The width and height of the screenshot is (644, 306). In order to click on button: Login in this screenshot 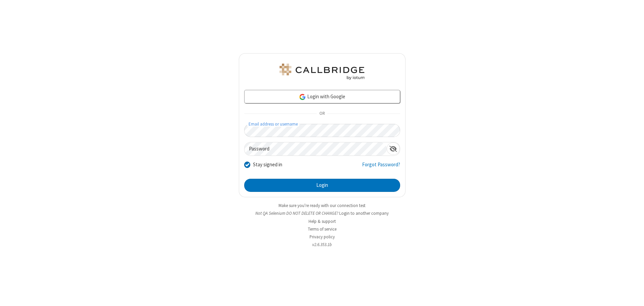, I will do `click(322, 185)`.